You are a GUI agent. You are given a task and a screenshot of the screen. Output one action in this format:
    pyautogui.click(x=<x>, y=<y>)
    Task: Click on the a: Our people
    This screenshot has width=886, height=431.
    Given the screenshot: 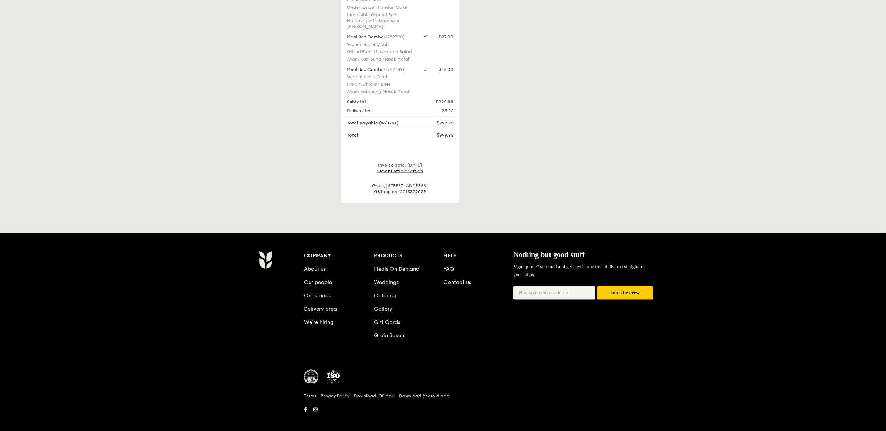 What is the action you would take?
    pyautogui.click(x=318, y=282)
    